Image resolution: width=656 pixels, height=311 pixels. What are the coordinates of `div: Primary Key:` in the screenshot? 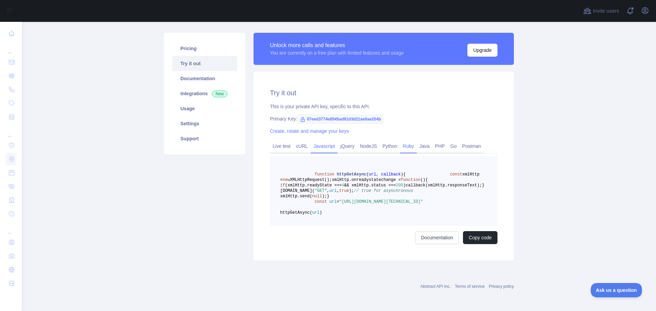 It's located at (383, 119).